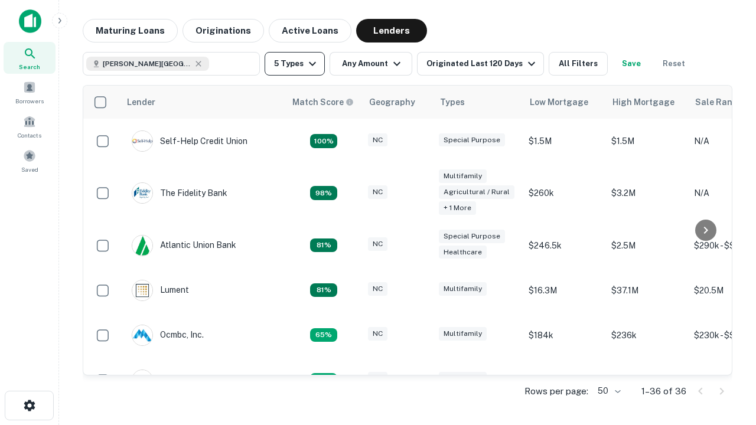  What do you see at coordinates (647, 102) in the screenshot?
I see `th: High Mortgage` at bounding box center [647, 102].